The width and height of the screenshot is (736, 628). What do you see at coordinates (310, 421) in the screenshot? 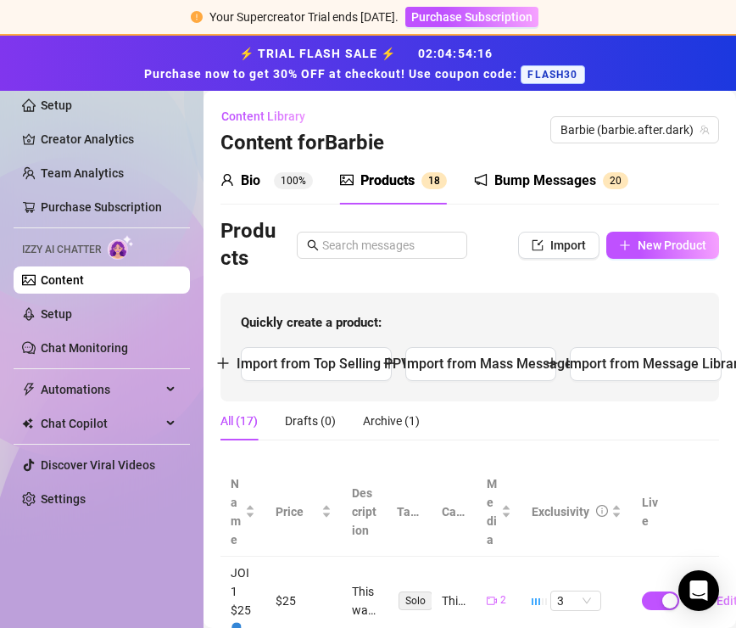
I see `div: Drafts (0)` at bounding box center [310, 421].